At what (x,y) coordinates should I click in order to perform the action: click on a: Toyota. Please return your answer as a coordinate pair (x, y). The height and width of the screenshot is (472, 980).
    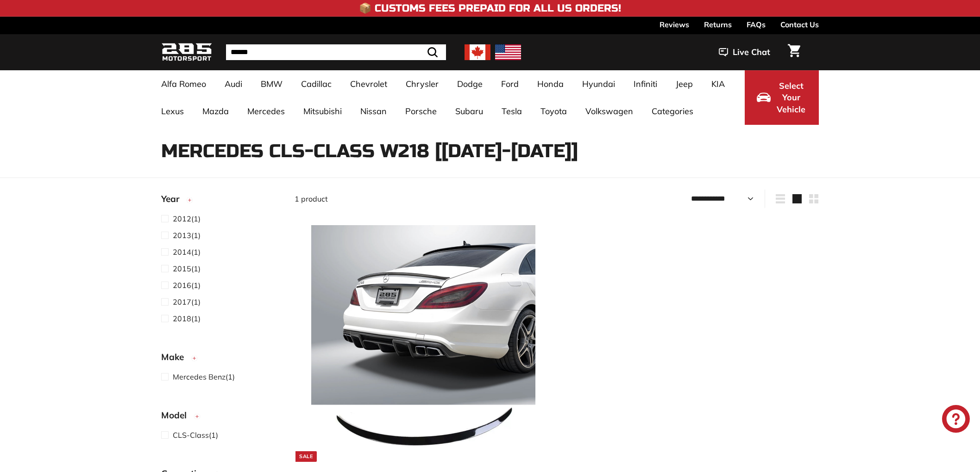
    Looking at the image, I should click on (553, 111).